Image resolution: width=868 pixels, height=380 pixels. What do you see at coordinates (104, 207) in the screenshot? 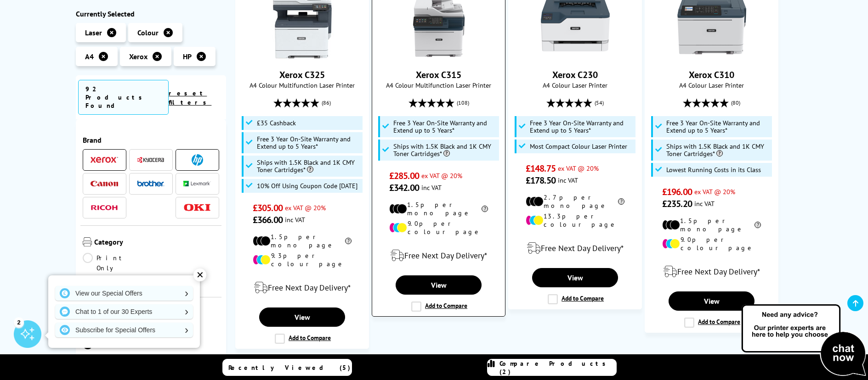
I see `img: Ricoh` at bounding box center [104, 207].